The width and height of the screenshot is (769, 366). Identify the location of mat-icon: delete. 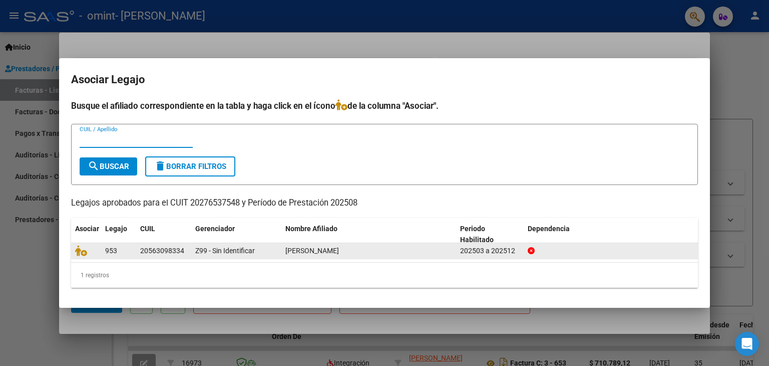
(160, 166).